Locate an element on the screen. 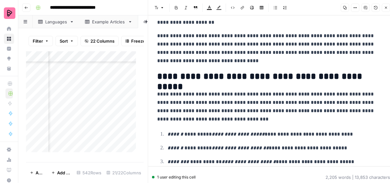 The image size is (390, 183). a: Settings is located at coordinates (9, 150).